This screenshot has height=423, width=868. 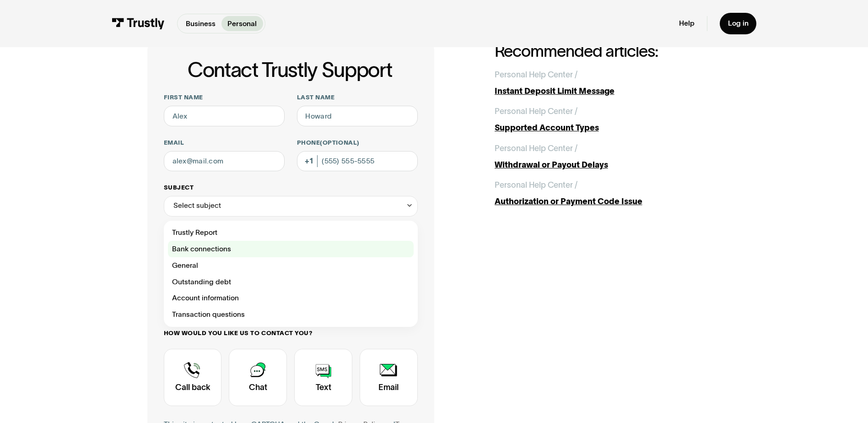 I want to click on a: Log in, so click(x=738, y=23).